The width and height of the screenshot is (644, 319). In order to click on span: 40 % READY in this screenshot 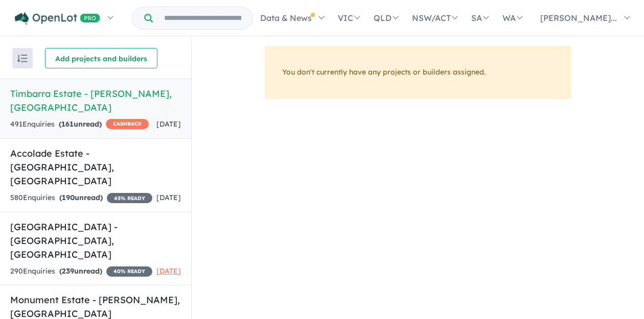, I will do `click(129, 272)`.